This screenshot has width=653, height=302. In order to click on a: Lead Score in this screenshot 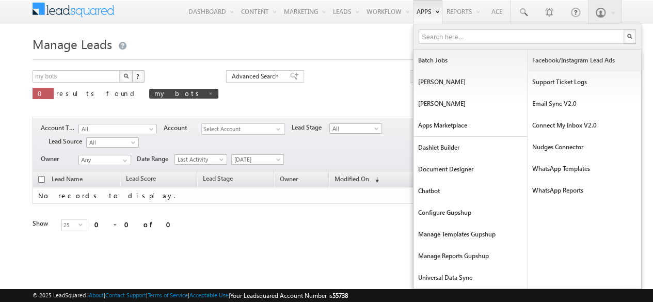, I will do `click(141, 180)`.